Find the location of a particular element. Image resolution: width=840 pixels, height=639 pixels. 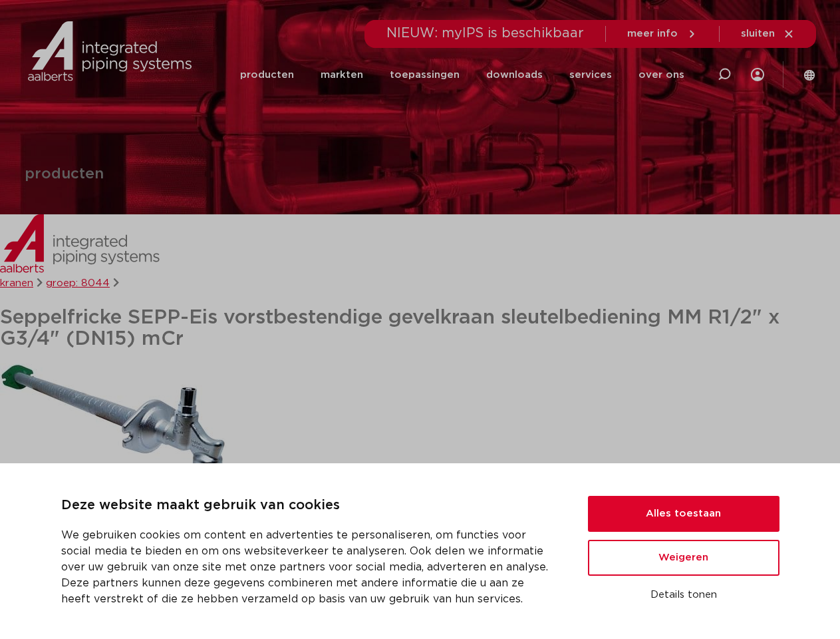

button: Details tonen is located at coordinates (684, 595).